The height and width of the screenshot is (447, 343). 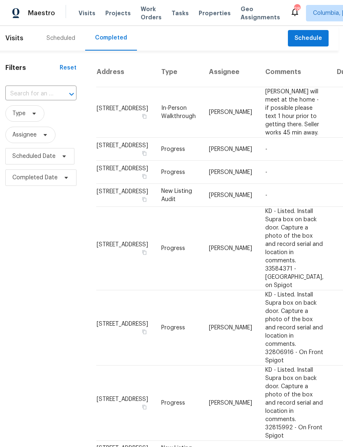 I want to click on input: Search for an address..., so click(x=29, y=94).